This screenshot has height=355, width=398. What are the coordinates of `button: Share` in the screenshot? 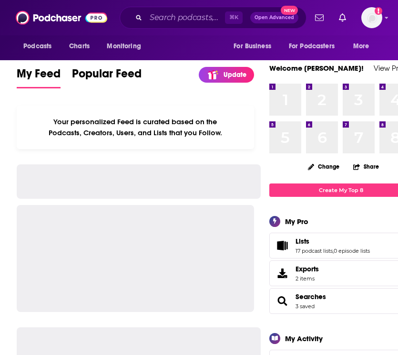 It's located at (366, 166).